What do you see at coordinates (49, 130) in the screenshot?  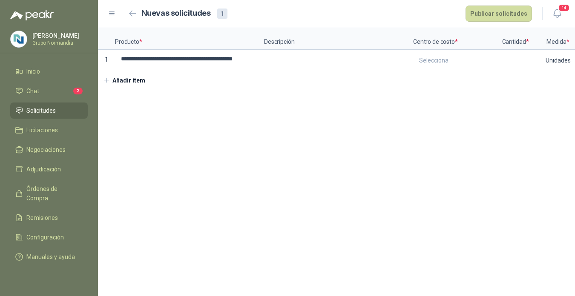 I see `a: Licitaciones` at bounding box center [49, 130].